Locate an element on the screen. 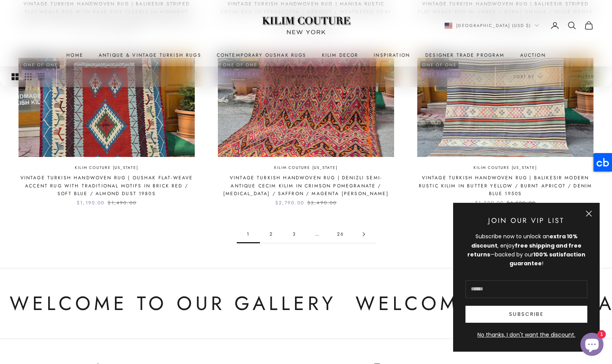 The width and height of the screenshot is (612, 364). a: Auction is located at coordinates (533, 55).